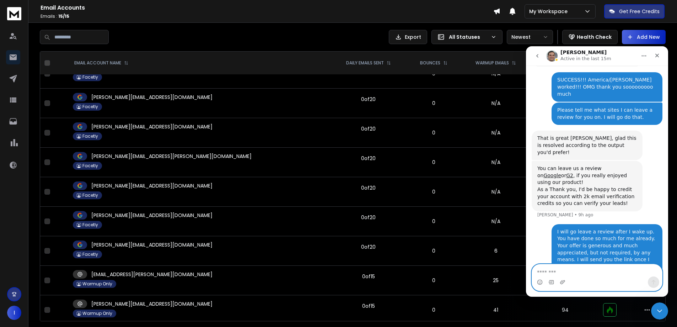 The image size is (677, 327). What do you see at coordinates (60, 12) in the screenshot?
I see `p: Active in the last 15m` at bounding box center [60, 12].